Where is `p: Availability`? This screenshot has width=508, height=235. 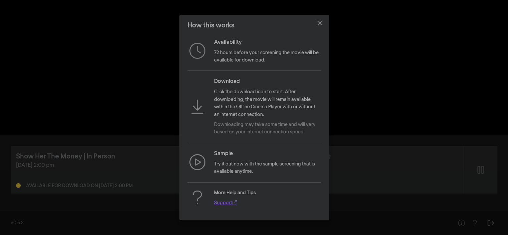
p: Availability is located at coordinates (267, 42).